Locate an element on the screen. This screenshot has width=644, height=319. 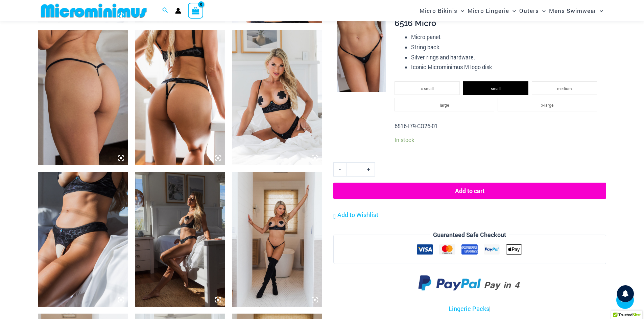
img: MM SHOP LOGO FLAT is located at coordinates (94, 11).